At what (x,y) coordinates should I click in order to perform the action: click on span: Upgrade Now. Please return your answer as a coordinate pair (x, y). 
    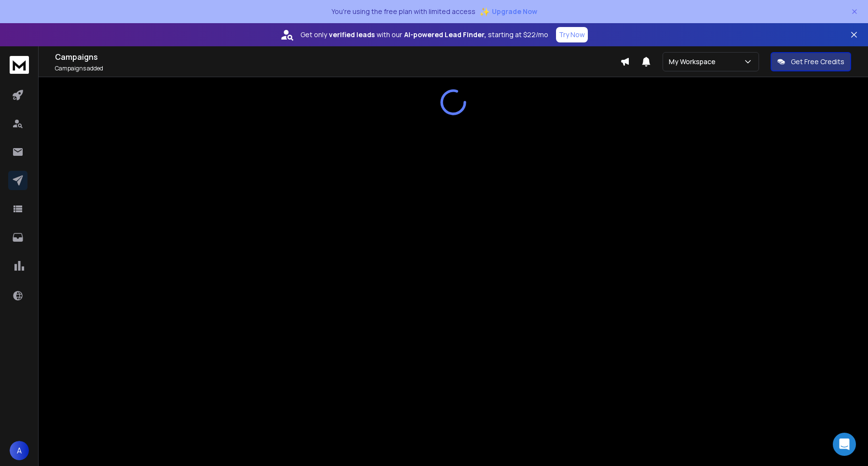
    Looking at the image, I should click on (515, 11).